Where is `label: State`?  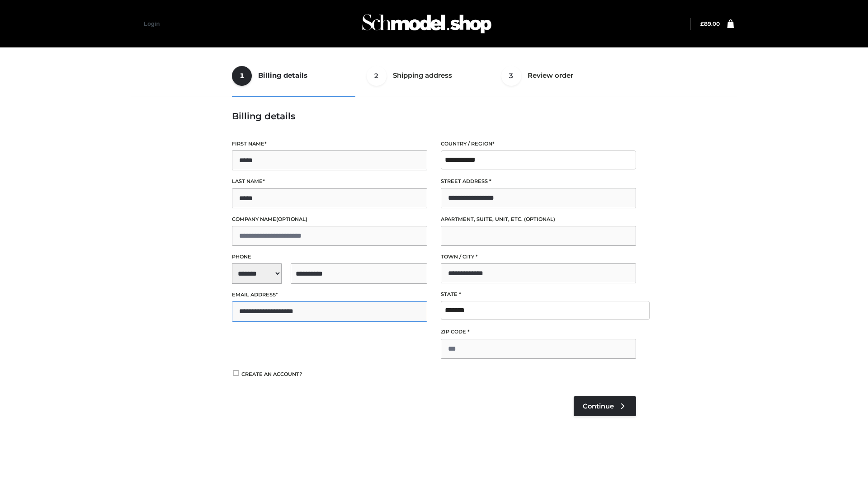
label: State is located at coordinates (538, 294).